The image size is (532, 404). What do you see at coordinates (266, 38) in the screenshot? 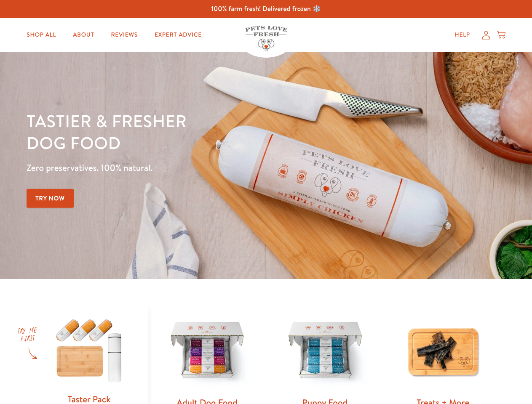
I see `img: Pets Love Fresh` at bounding box center [266, 38].